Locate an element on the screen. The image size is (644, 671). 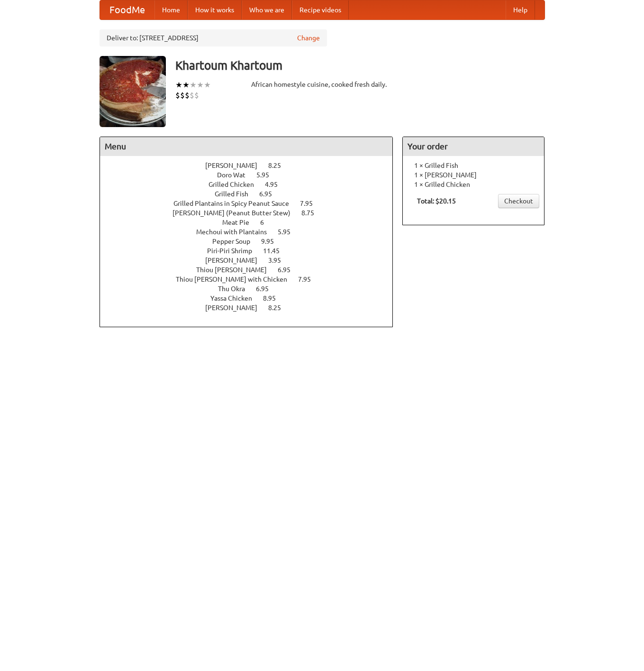
span: 9.95 is located at coordinates (272, 241).